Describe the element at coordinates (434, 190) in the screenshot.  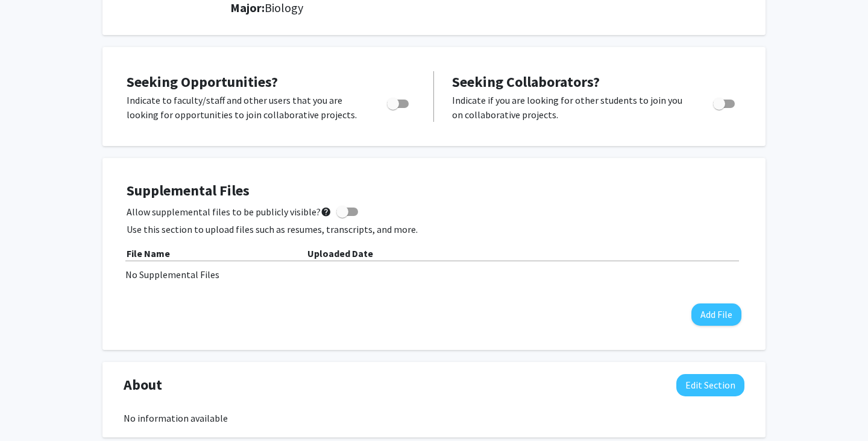
I see `h4: Supplemental Files` at that location.